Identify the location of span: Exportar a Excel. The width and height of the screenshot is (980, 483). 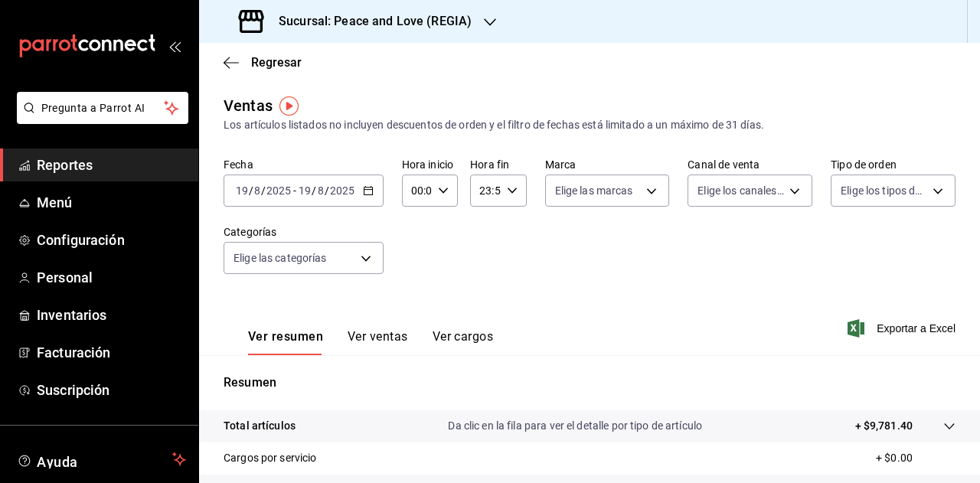
(903, 328).